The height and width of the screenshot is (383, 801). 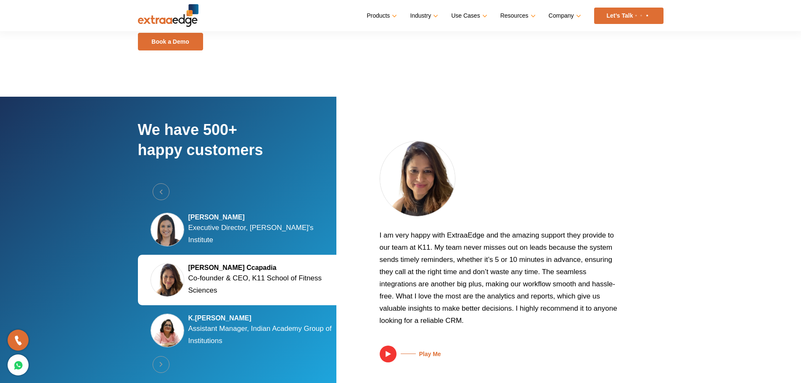 What do you see at coordinates (170, 42) in the screenshot?
I see `a: Book a Demo` at bounding box center [170, 42].